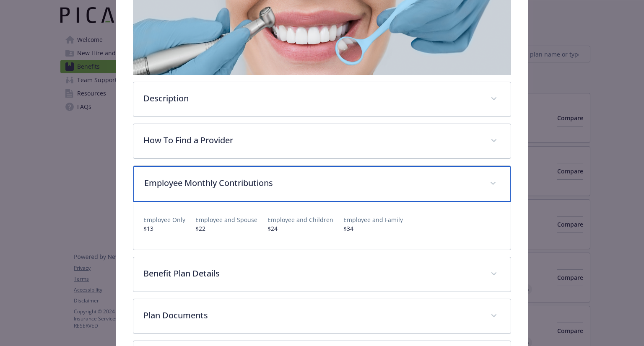 The height and width of the screenshot is (346, 644). What do you see at coordinates (322, 275) in the screenshot?
I see `div: Benefit Plan Details` at bounding box center [322, 275].